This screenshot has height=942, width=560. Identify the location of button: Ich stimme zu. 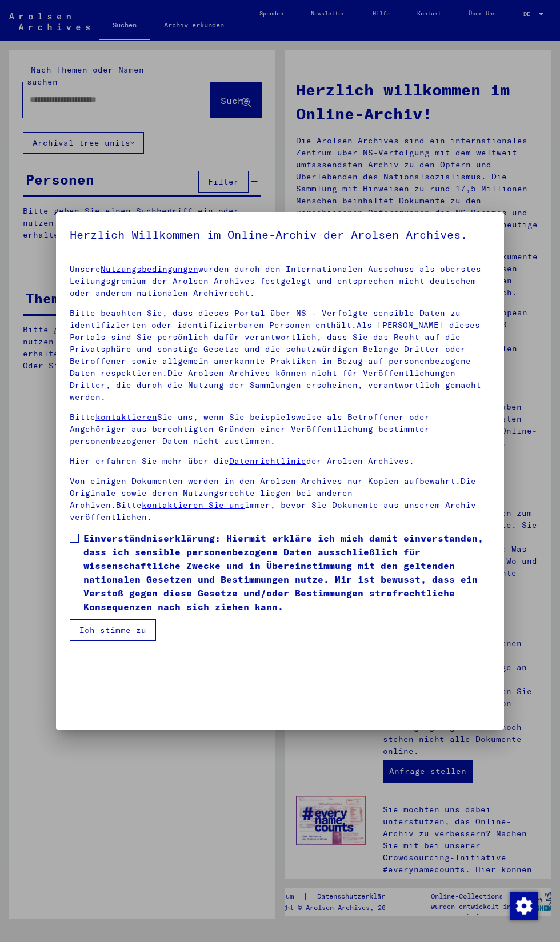
(113, 631).